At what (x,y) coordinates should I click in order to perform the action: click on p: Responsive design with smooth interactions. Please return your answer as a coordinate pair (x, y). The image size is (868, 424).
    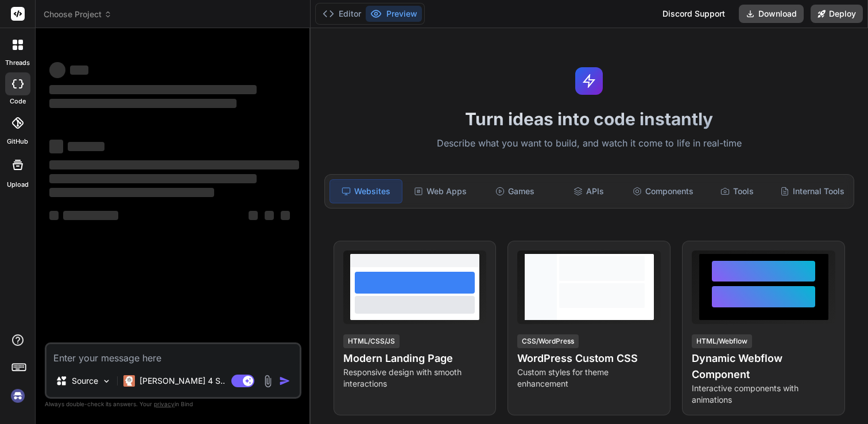
    Looking at the image, I should click on (415, 378).